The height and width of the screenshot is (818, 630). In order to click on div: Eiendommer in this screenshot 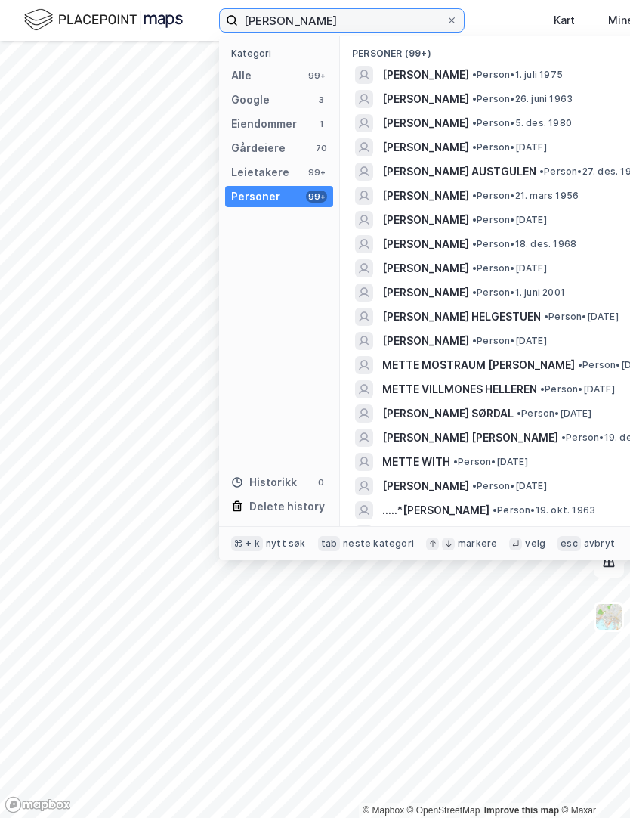, I will do `click(264, 124)`.